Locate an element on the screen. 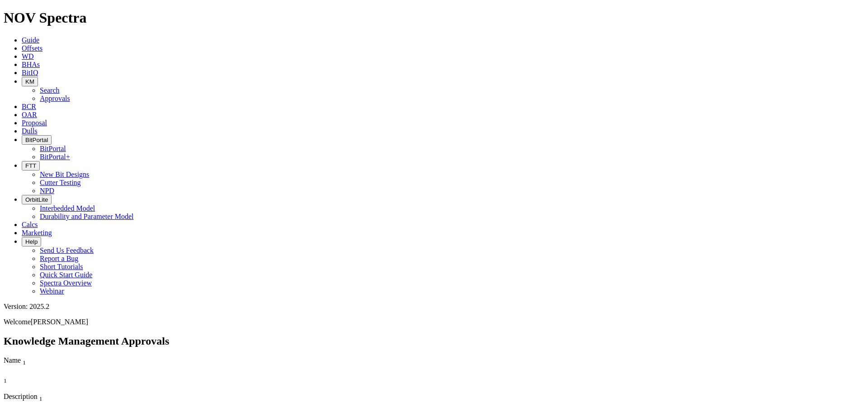 The height and width of the screenshot is (412, 868). a: Spectra Overview is located at coordinates (65, 283).